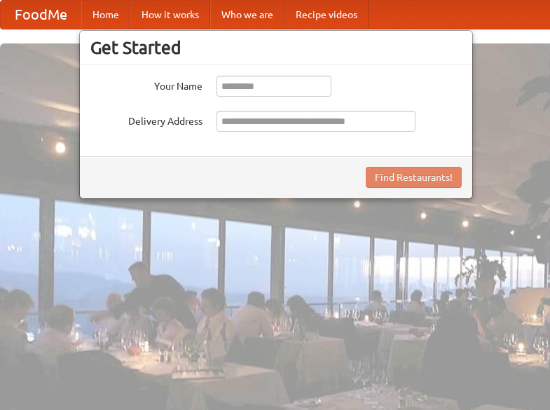  Describe the element at coordinates (276, 48) in the screenshot. I see `h3: Get Started` at that location.